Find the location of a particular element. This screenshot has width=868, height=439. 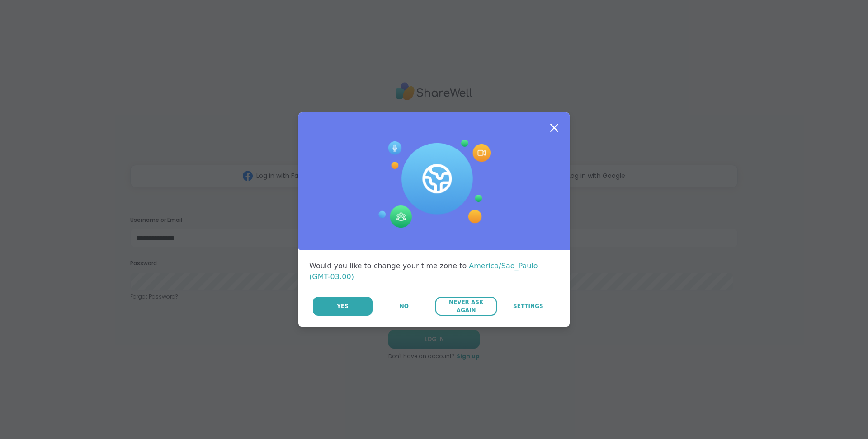

span: No is located at coordinates (404, 307).